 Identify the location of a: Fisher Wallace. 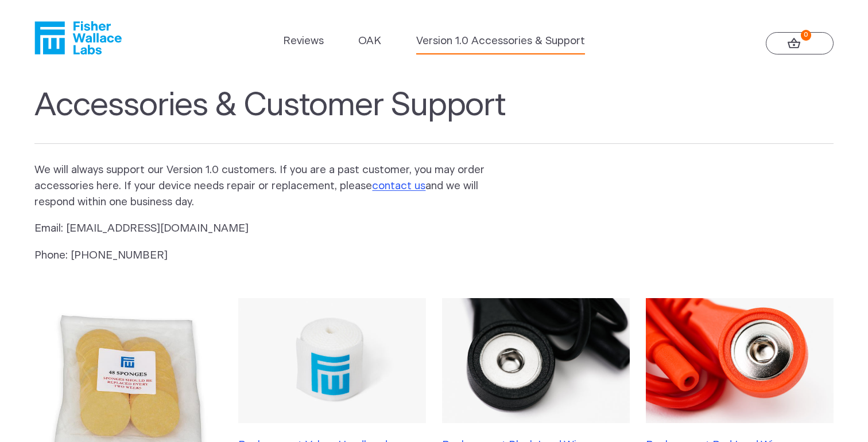
(78, 38).